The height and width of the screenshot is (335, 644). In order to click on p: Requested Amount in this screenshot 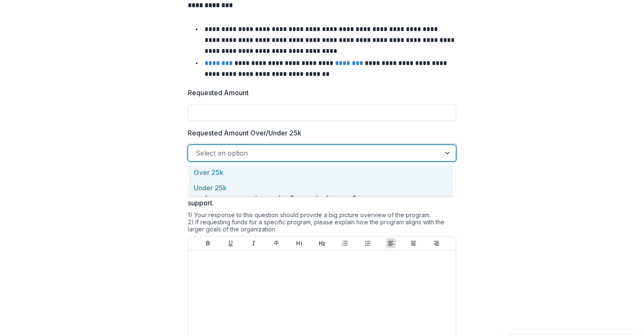, I will do `click(218, 92)`.